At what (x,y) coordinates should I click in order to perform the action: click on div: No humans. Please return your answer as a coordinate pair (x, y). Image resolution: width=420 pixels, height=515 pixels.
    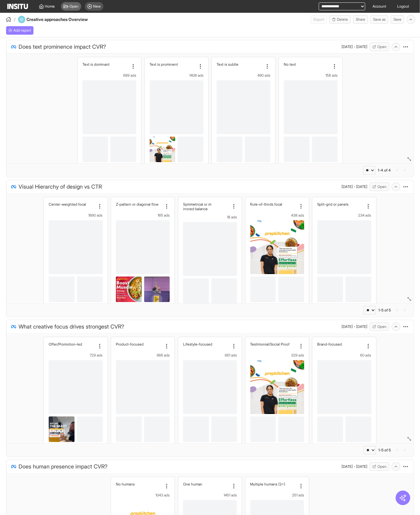
    Looking at the image, I should click on (139, 484).